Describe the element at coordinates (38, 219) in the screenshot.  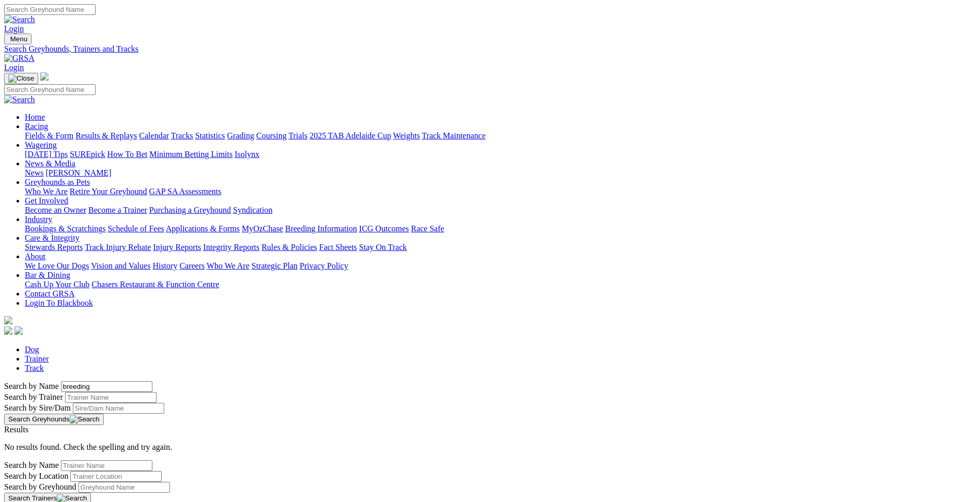
I see `a: Industry` at that location.